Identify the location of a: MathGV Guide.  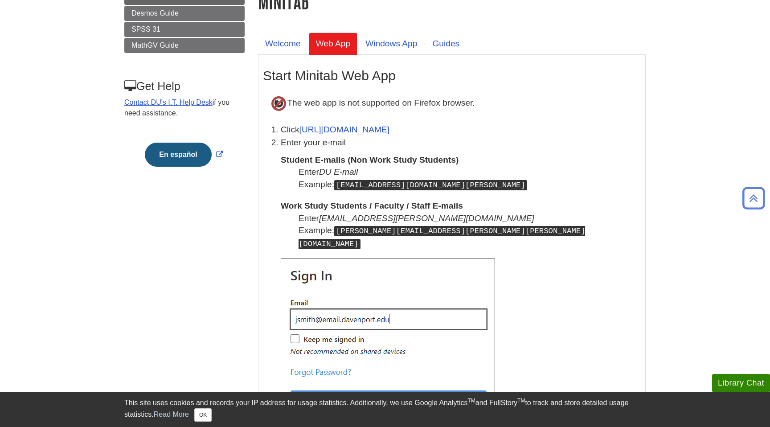
(184, 45).